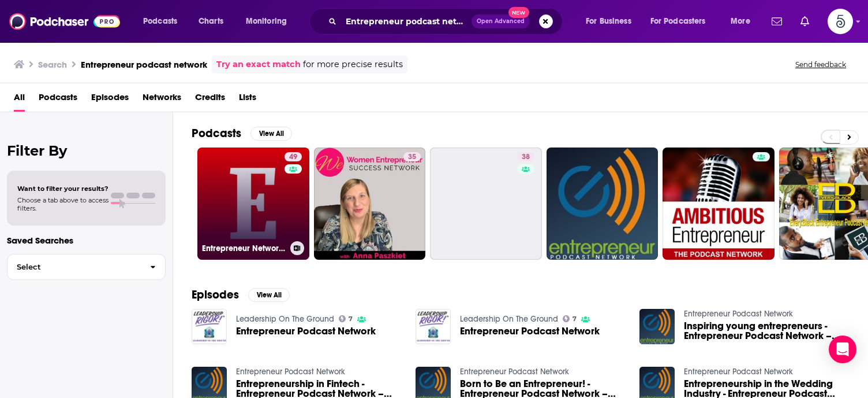 This screenshot has width=868, height=398. What do you see at coordinates (248, 99) in the screenshot?
I see `a: Lists` at bounding box center [248, 99].